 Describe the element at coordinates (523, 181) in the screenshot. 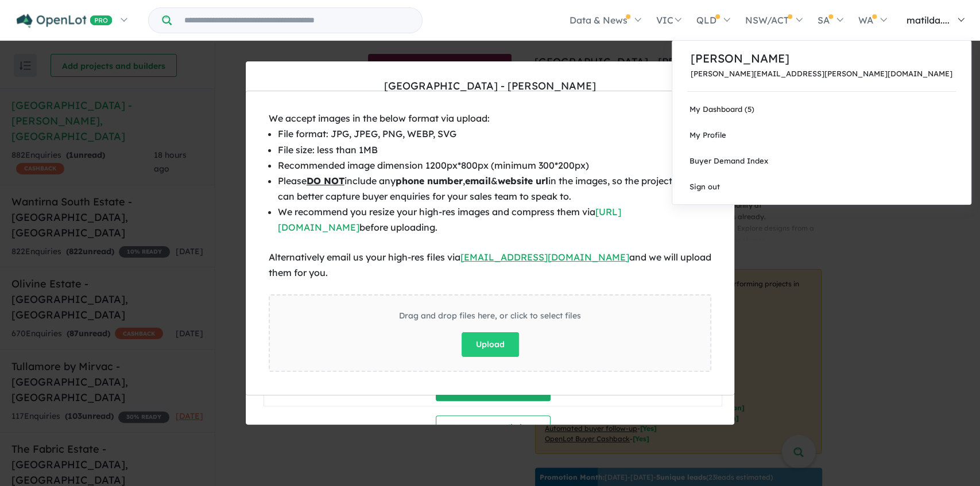

I see `b: website url` at that location.